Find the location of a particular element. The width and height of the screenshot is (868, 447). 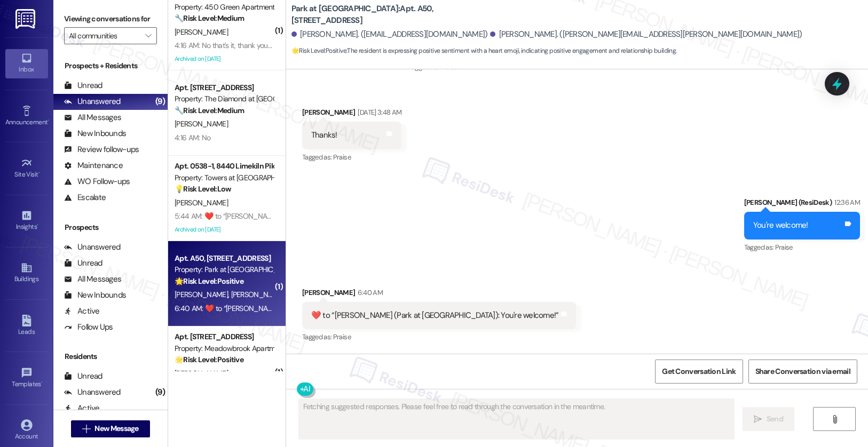

div: 6:40 AM is located at coordinates (368, 292).